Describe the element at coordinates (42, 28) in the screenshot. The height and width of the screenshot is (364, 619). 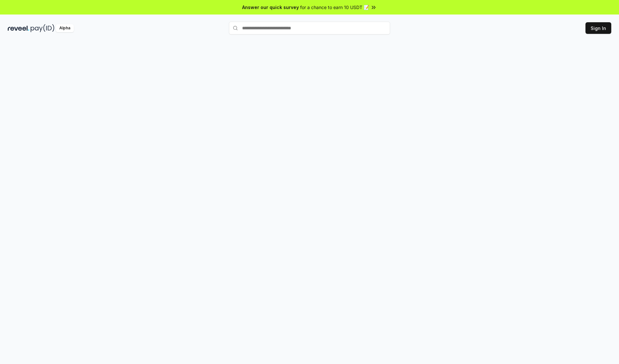
I see `img: pay_id` at that location.